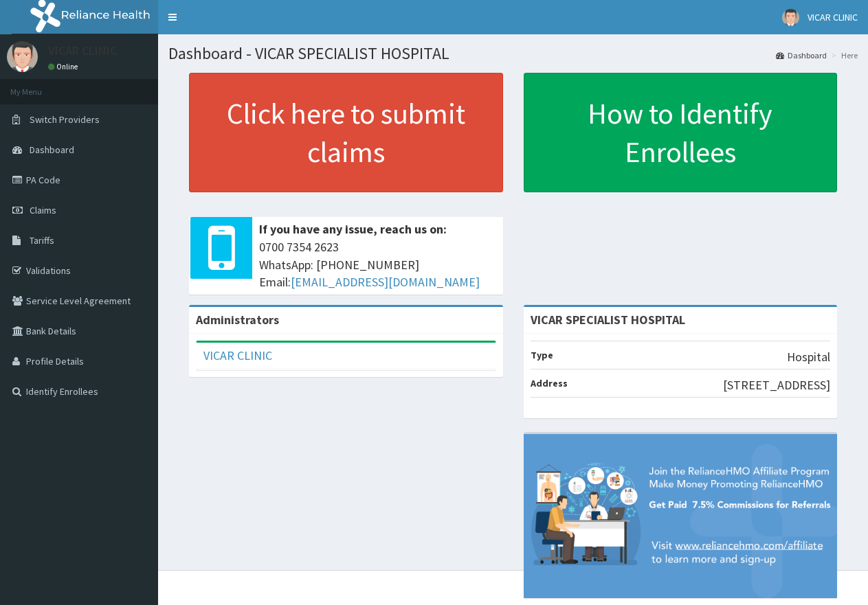  What do you see at coordinates (65, 119) in the screenshot?
I see `span: Switch Providers` at bounding box center [65, 119].